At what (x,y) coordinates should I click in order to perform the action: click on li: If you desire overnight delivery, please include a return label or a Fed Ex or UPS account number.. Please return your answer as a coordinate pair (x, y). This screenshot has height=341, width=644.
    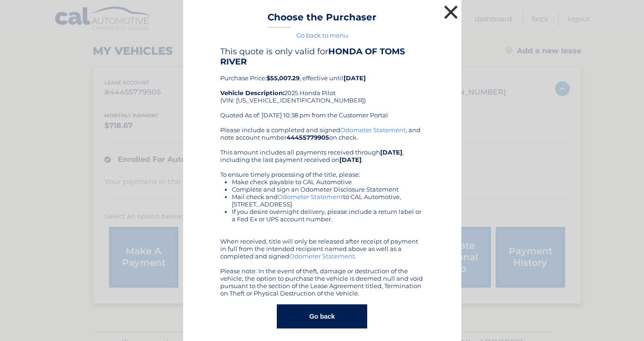
    Looking at the image, I should click on (327, 215).